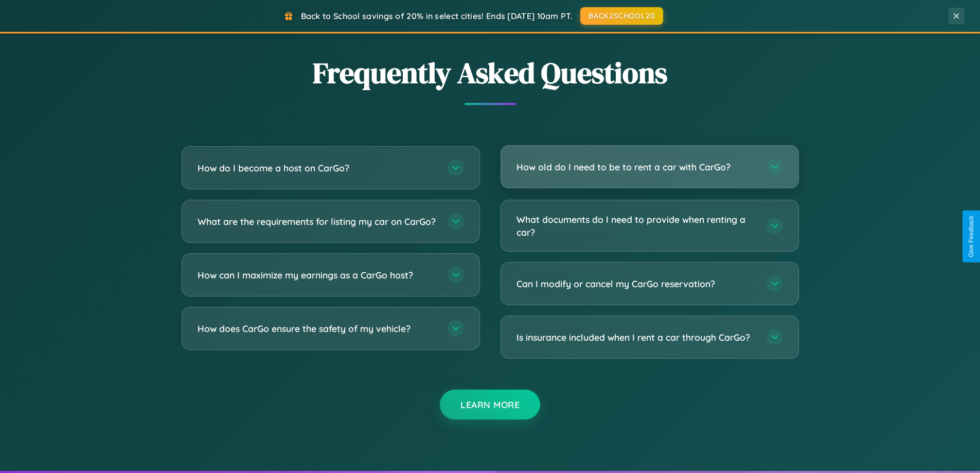  What do you see at coordinates (636, 337) in the screenshot?
I see `h3: Is insurance included when I rent a car through CarGo?` at bounding box center [636, 337].